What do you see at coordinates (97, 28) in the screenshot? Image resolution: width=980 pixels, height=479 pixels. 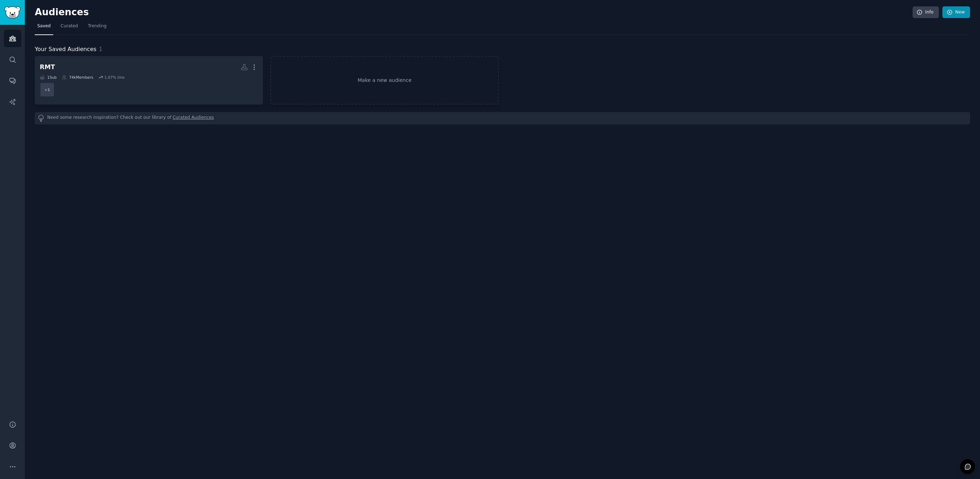 I see `a: Trending` at bounding box center [97, 28].